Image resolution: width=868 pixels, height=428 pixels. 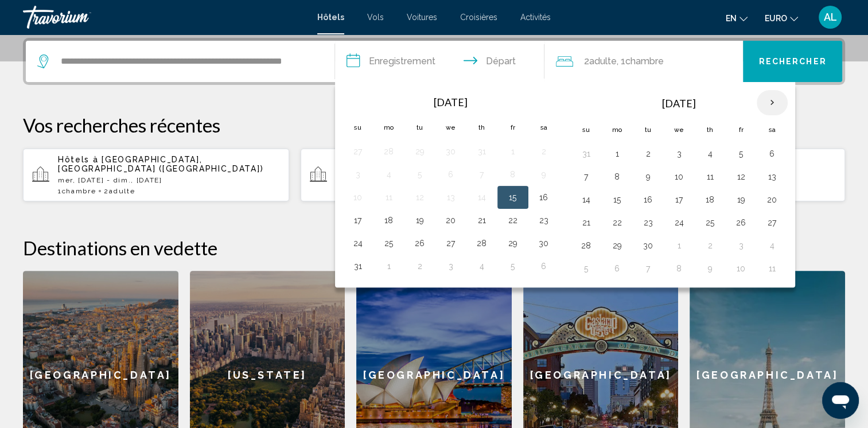 I want to click on div: Widget de recherche, so click(x=433, y=61).